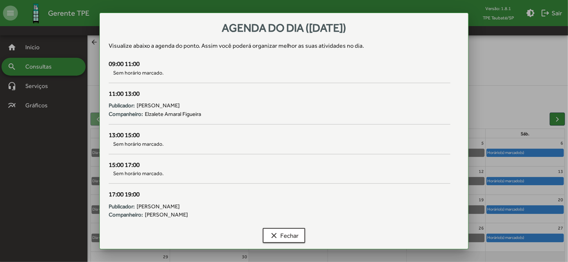 The width and height of the screenshot is (568, 262). Describe the element at coordinates (280, 135) in the screenshot. I see `div: 13:00 15:00` at that location.